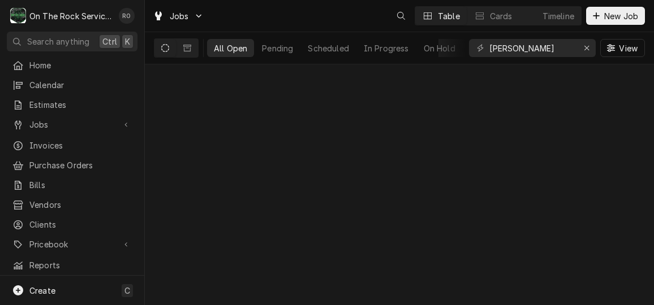 This screenshot has height=305, width=654. Describe the element at coordinates (501, 16) in the screenshot. I see `div: Cards` at that location.